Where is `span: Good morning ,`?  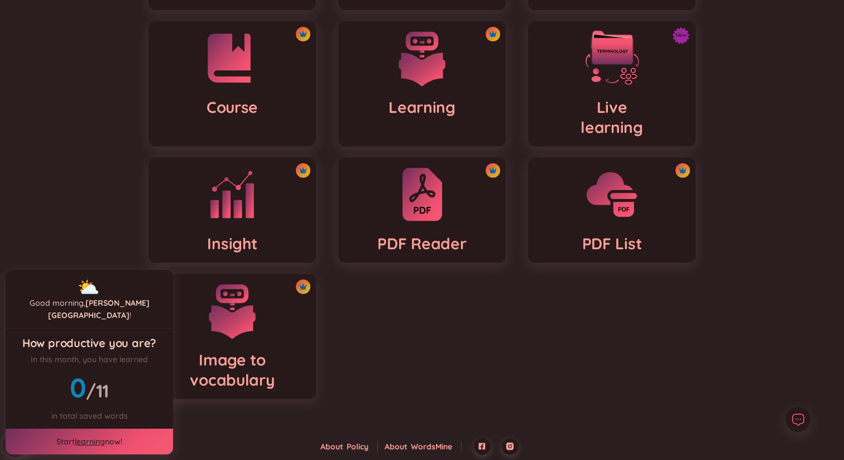
span: Good morning , is located at coordinates (58, 303).